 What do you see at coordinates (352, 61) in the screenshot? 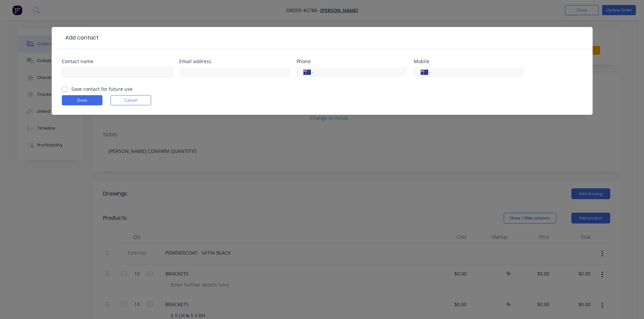
I see `div: Phone` at bounding box center [352, 61].